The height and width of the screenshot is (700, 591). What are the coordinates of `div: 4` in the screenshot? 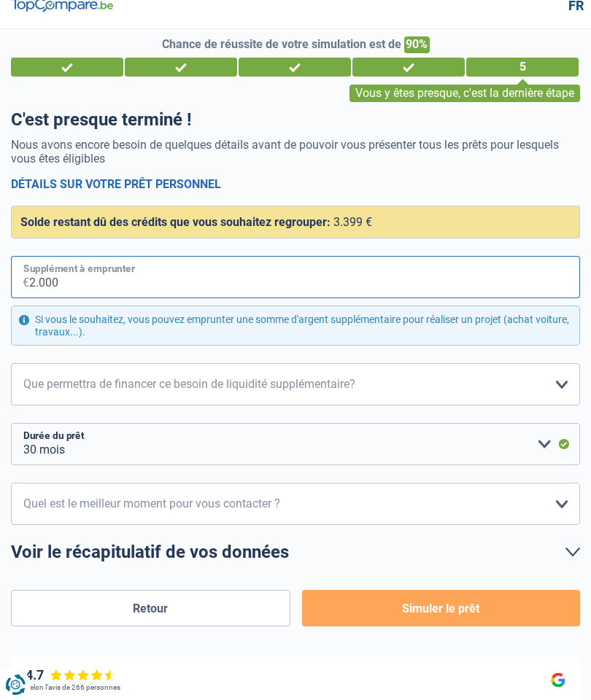 It's located at (408, 67).